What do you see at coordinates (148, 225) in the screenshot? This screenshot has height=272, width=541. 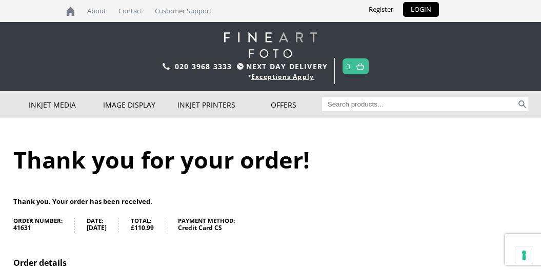 I see `li: Total:` at bounding box center [148, 225].